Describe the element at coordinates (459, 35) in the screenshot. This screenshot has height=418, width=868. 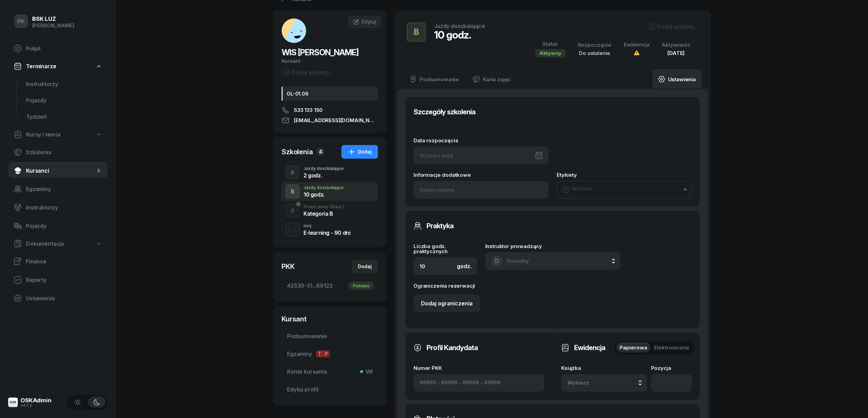
I see `div: 10 godz.` at that location.